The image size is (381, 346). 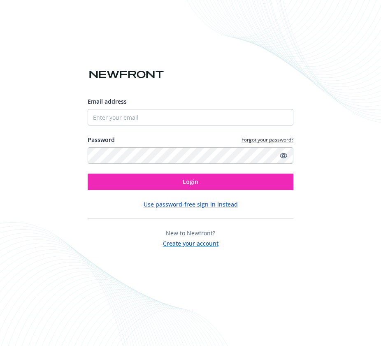 I want to click on img: Newfront logo, so click(x=126, y=74).